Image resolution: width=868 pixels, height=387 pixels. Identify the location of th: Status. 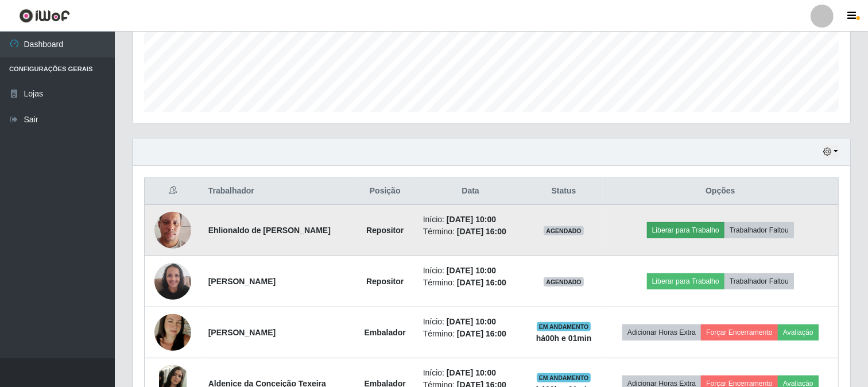
(564, 191).